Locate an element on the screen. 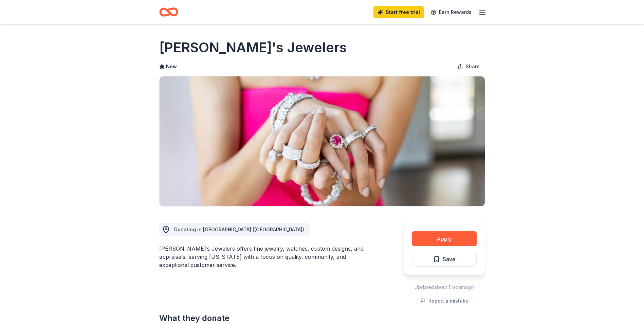 The width and height of the screenshot is (644, 324). a: Start free trial is located at coordinates (398, 12).